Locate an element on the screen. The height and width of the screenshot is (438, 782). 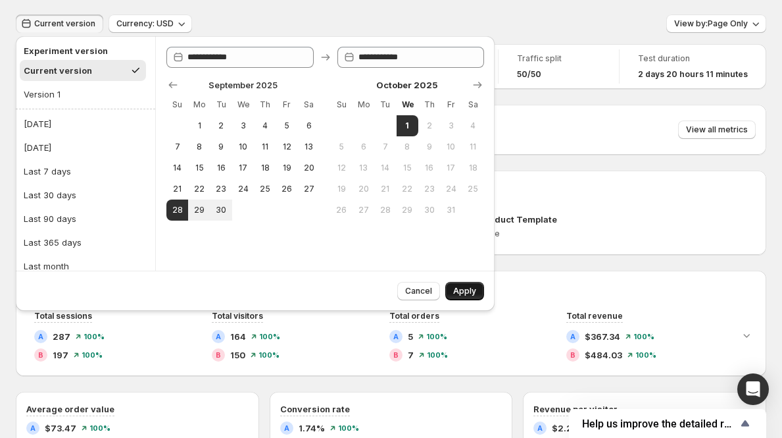
button: Thursday October 30 2025 is located at coordinates (429, 210).